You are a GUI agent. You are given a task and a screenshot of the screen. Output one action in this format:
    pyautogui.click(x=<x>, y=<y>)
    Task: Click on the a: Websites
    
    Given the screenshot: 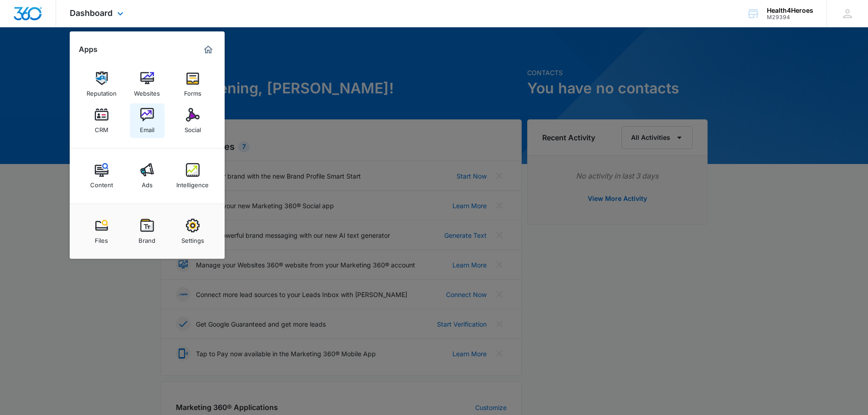 What is the action you would take?
    pyautogui.click(x=147, y=84)
    